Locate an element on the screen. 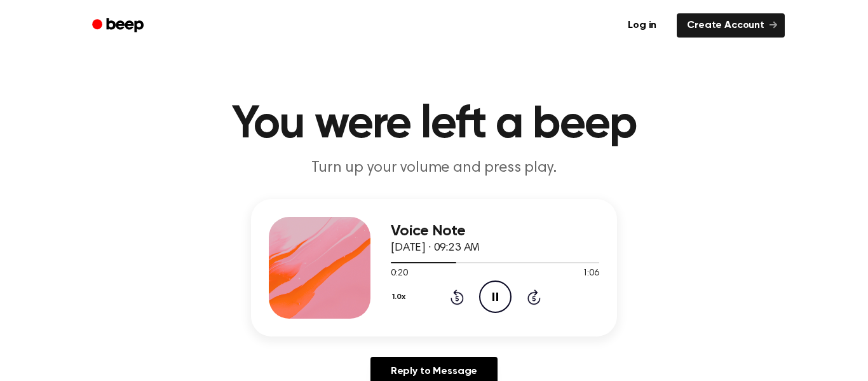  a: Create Account is located at coordinates (731, 26).